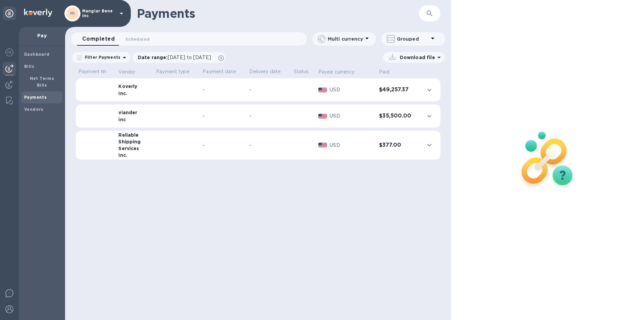 This screenshot has height=320, width=644. Describe the element at coordinates (72, 13) in the screenshot. I see `b: MI` at that location.